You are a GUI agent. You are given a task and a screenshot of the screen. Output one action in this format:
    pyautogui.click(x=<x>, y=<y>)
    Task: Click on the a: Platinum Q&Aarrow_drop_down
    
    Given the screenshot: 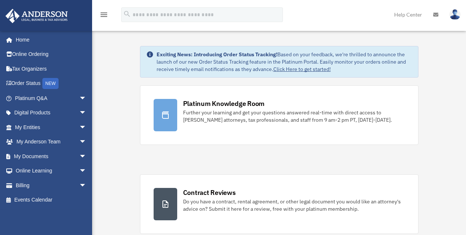 What is the action you would take?
    pyautogui.click(x=51, y=98)
    